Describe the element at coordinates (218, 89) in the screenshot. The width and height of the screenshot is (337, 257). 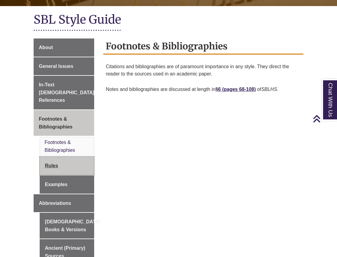
I see `strong: §6` at that location.